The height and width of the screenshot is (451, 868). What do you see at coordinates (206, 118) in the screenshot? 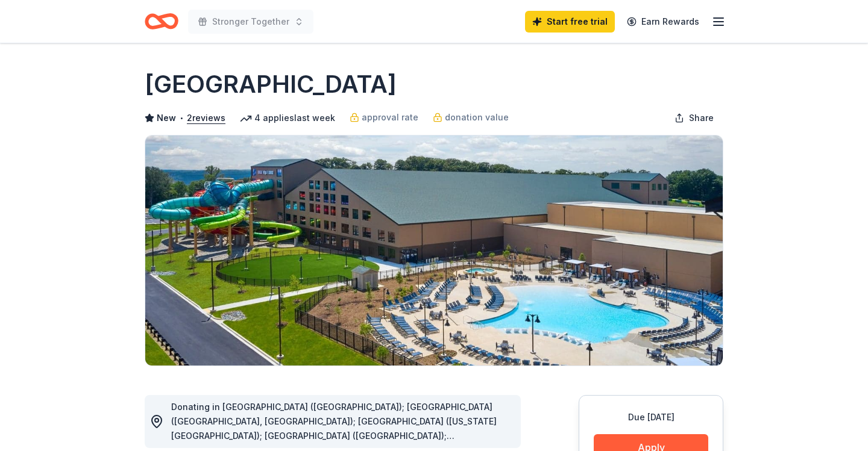
I see `button: 2reviews` at bounding box center [206, 118].